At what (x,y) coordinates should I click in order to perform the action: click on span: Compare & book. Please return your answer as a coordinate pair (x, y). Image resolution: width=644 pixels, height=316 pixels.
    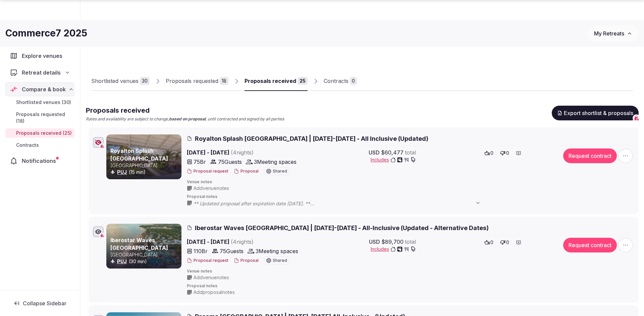
    Looking at the image, I should click on (44, 90).